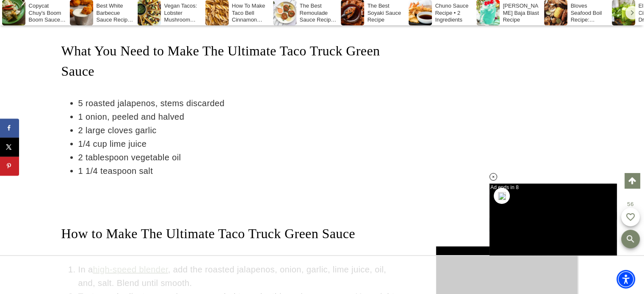 The width and height of the screenshot is (644, 294). Describe the element at coordinates (240, 171) in the screenshot. I see `li: 1 1/4 teaspoon salt` at that location.